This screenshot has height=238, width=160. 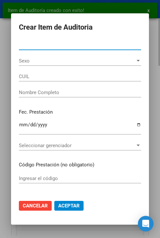 What do you see at coordinates (80, 198) in the screenshot?
I see `p: Precio` at bounding box center [80, 198].